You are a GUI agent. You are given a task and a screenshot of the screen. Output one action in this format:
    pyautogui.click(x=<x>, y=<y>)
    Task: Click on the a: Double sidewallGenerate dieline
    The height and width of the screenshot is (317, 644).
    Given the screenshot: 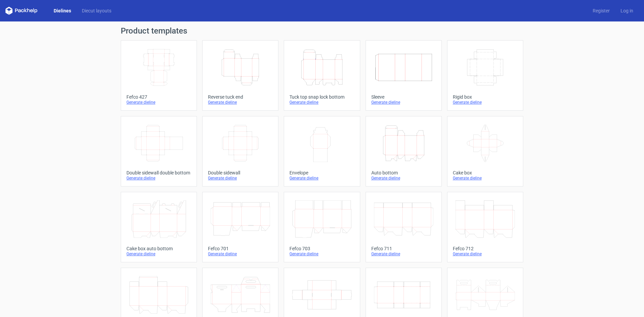 What is the action you would take?
    pyautogui.click(x=240, y=151)
    